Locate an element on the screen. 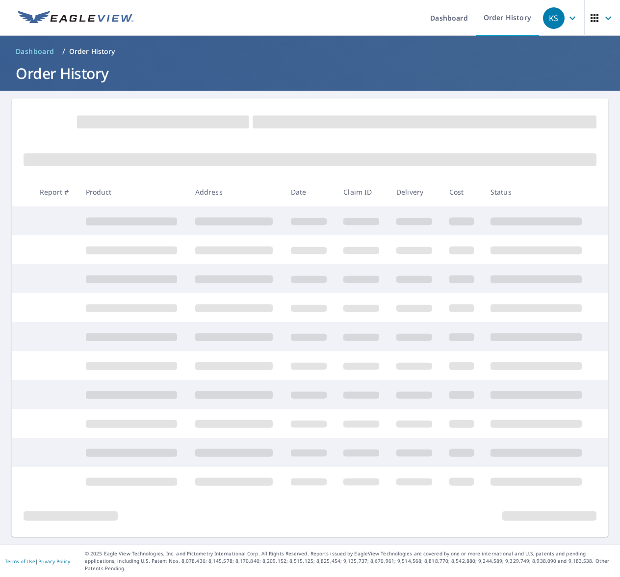 The height and width of the screenshot is (577, 620). a: Dashboard is located at coordinates (35, 52).